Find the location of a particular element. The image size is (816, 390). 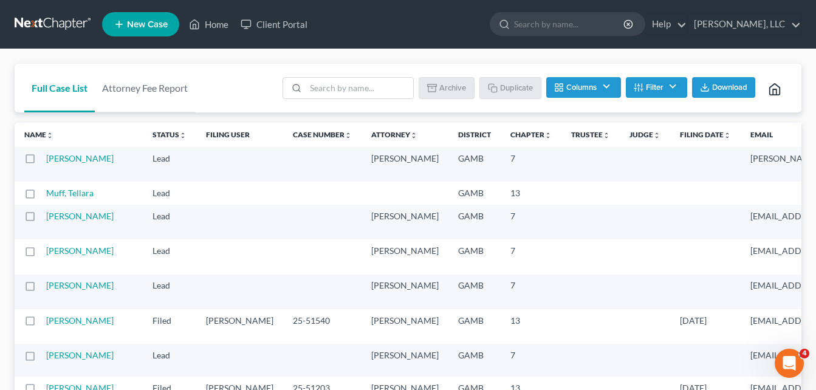

a: Trusteeunfold_more is located at coordinates (591, 134).